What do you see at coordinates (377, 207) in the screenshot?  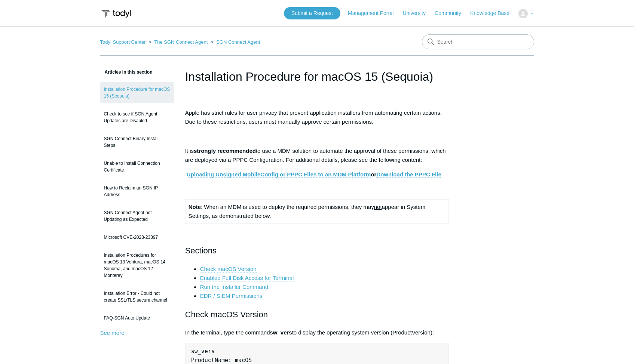 I see `span: not` at bounding box center [377, 207].